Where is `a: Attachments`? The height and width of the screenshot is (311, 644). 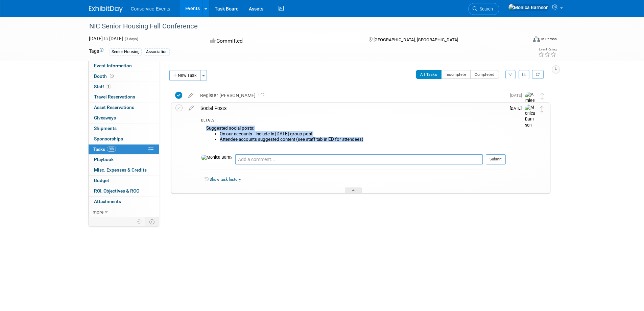 a: Attachments is located at coordinates (124, 202).